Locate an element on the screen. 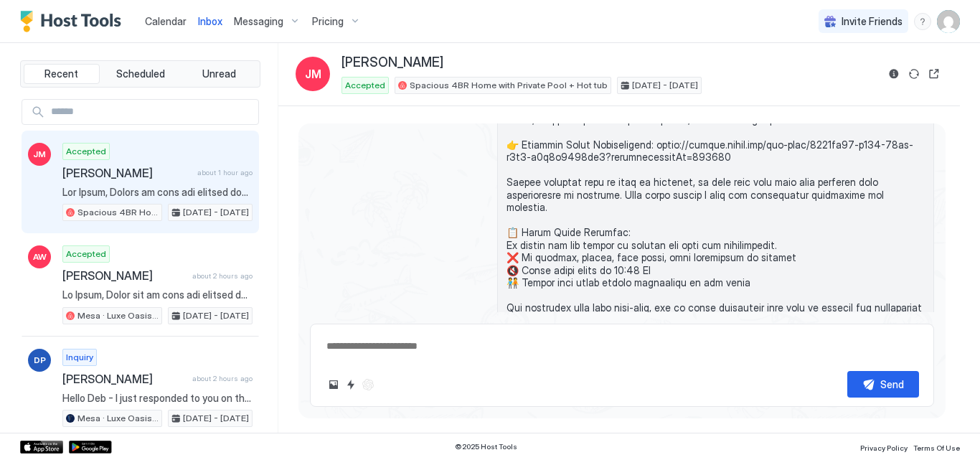  span: Calendar is located at coordinates (166, 20).